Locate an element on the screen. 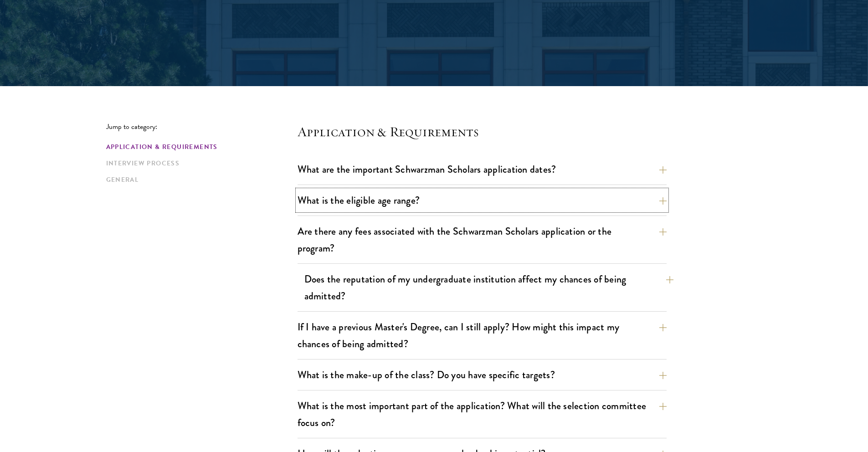 The image size is (868, 452). button: What is the eligible age range? is located at coordinates (482, 200).